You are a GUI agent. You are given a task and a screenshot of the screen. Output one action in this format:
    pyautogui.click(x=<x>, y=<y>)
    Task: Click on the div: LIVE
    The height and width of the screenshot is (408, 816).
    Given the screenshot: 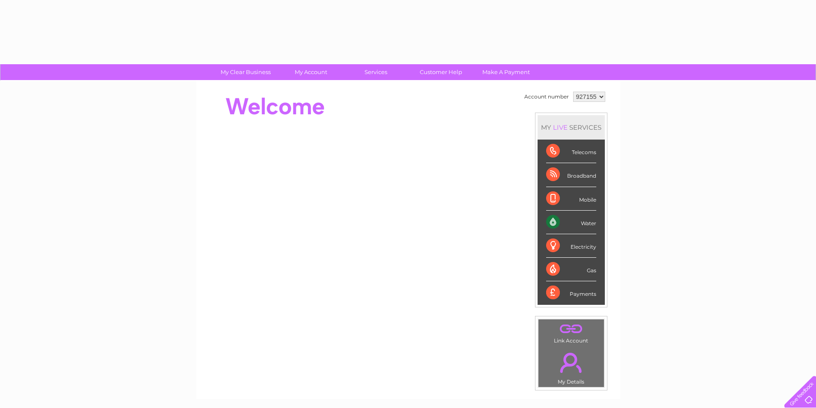 What is the action you would take?
    pyautogui.click(x=560, y=127)
    